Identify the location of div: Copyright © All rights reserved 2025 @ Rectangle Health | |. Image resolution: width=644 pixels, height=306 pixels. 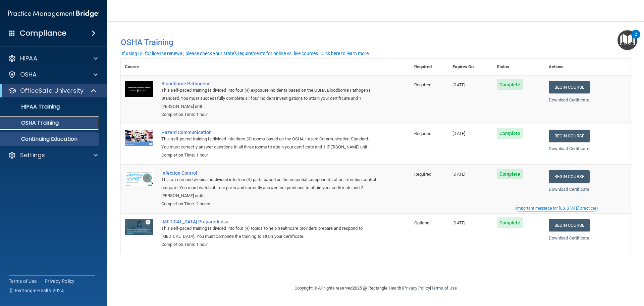
(375, 288).